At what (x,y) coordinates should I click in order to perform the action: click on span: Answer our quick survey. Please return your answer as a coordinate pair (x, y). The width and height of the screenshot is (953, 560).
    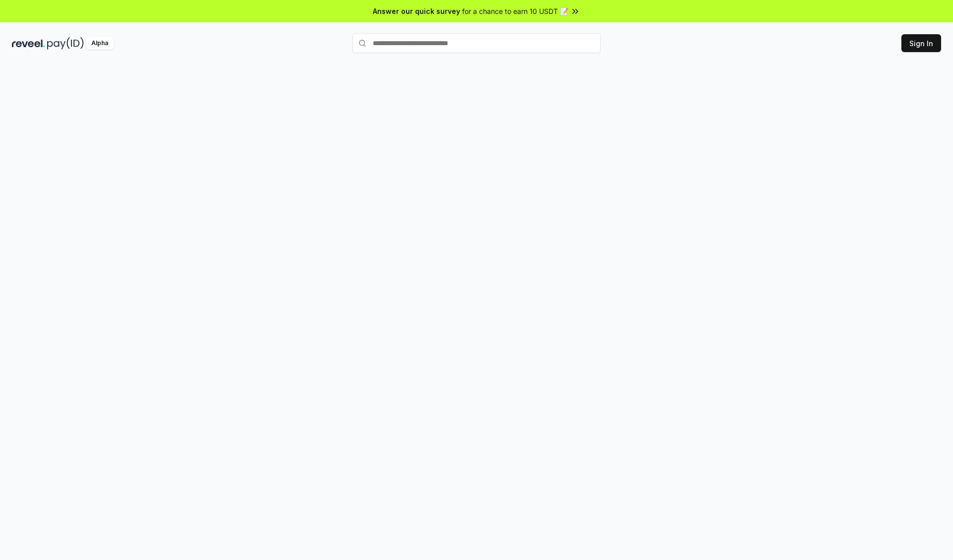
    Looking at the image, I should click on (416, 11).